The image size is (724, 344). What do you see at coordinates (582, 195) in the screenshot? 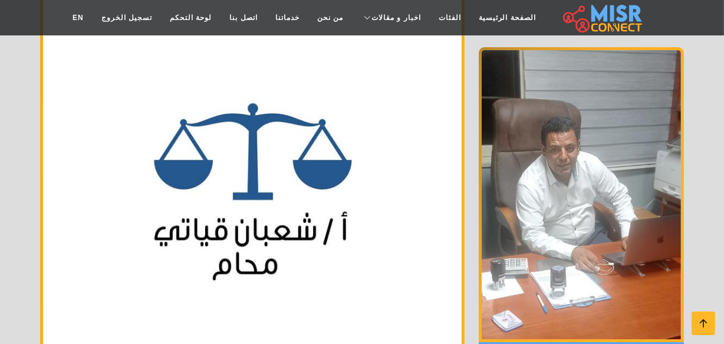
I see `img: المحامي شعبان قياتي` at bounding box center [582, 195].